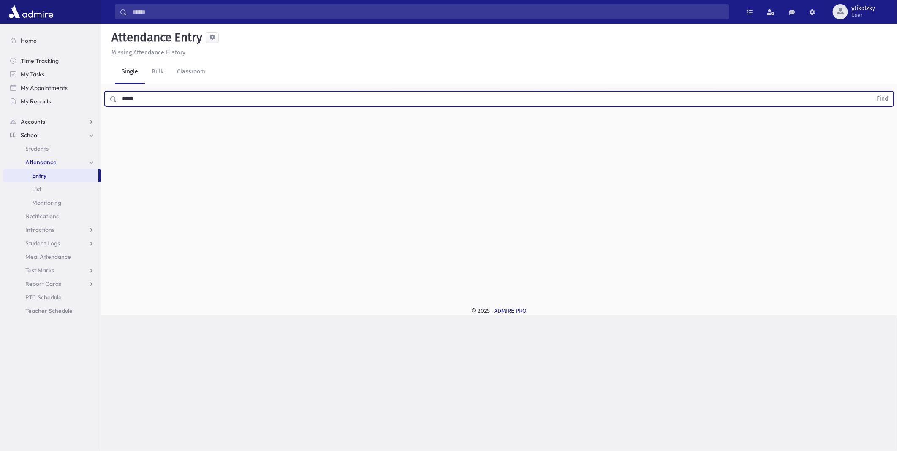  I want to click on a: Teacher Schedule, so click(52, 311).